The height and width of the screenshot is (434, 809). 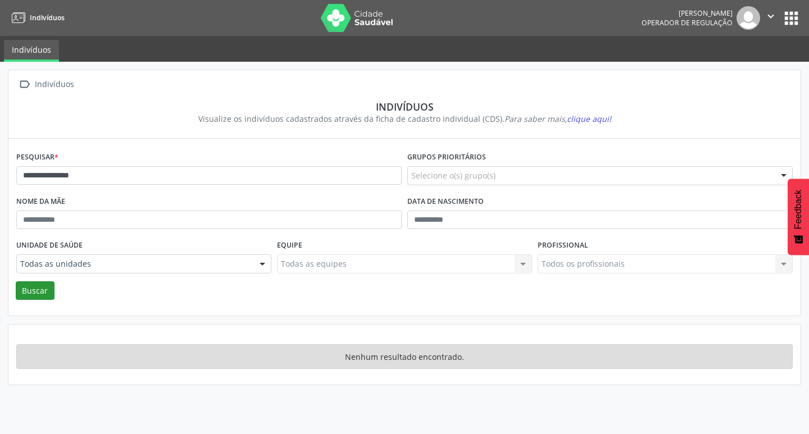 I want to click on button: Feedback - Mostrar pesquisa, so click(x=798, y=217).